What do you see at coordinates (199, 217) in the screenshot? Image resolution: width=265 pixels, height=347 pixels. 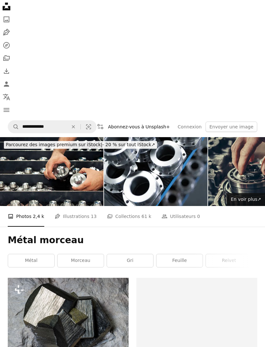 I see `span: 0` at bounding box center [199, 217].